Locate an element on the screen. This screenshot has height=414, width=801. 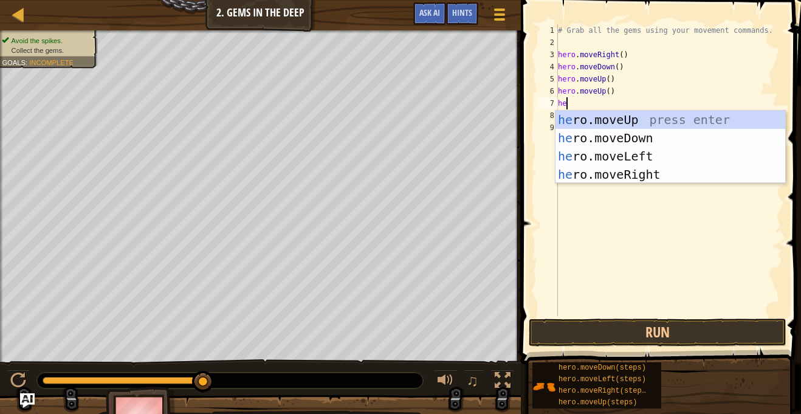
span: Avoid the spikes. is located at coordinates (37, 40).